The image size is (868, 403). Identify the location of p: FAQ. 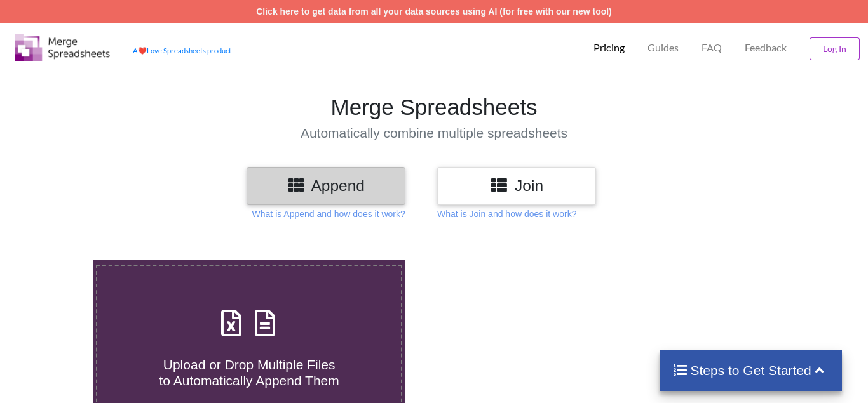
(712, 48).